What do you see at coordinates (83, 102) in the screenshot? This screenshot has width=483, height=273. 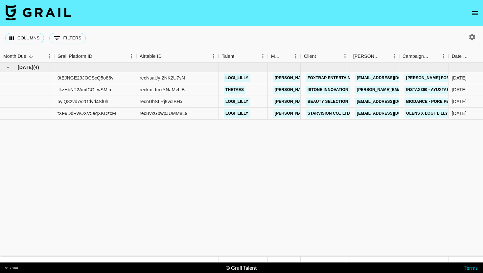 I see `div: pyiQ82vd7v2Gdyd4Sf0h` at bounding box center [83, 102].